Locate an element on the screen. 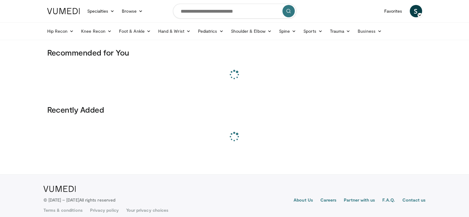 This screenshot has height=217, width=469. h3: Recently Added is located at coordinates (235, 109).